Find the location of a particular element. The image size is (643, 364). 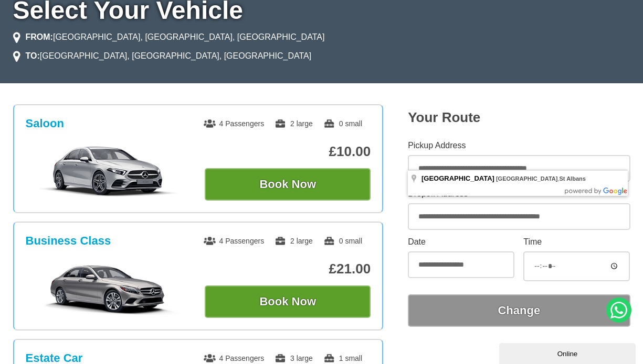

img: Saloon is located at coordinates (108, 171).